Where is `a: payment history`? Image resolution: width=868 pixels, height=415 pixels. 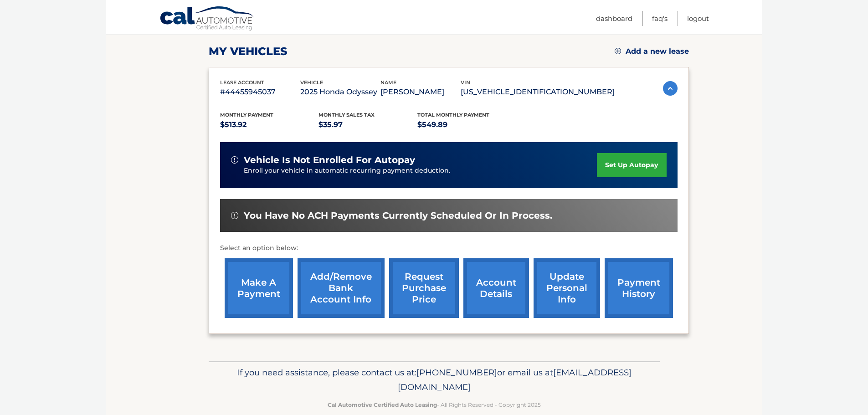 a: payment history is located at coordinates (639, 288).